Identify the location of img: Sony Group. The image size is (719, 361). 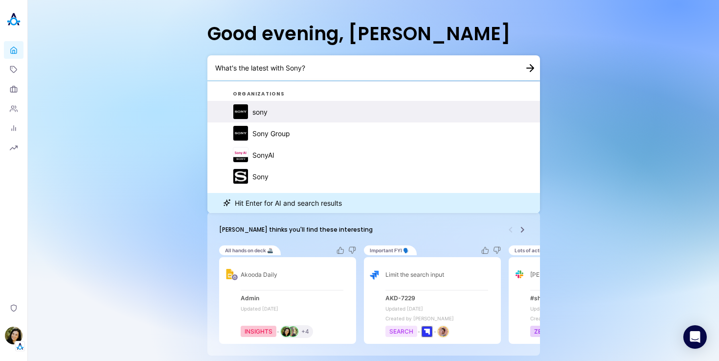
(241, 133).